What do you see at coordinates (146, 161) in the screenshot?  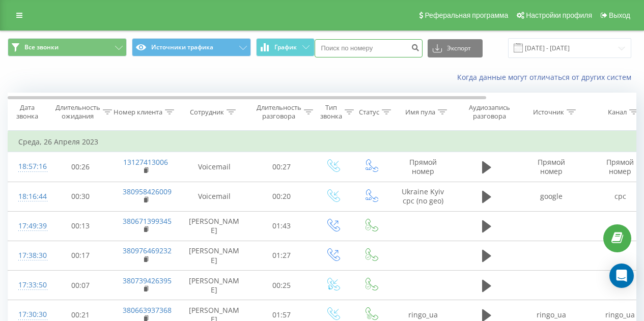 I see `a: 13127413006` at bounding box center [146, 161].